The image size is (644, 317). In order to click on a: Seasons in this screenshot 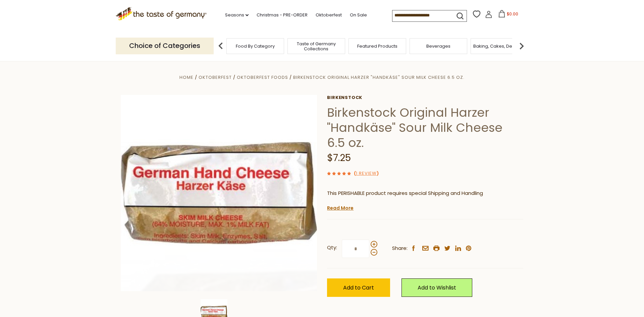, I will do `click(237, 15)`.